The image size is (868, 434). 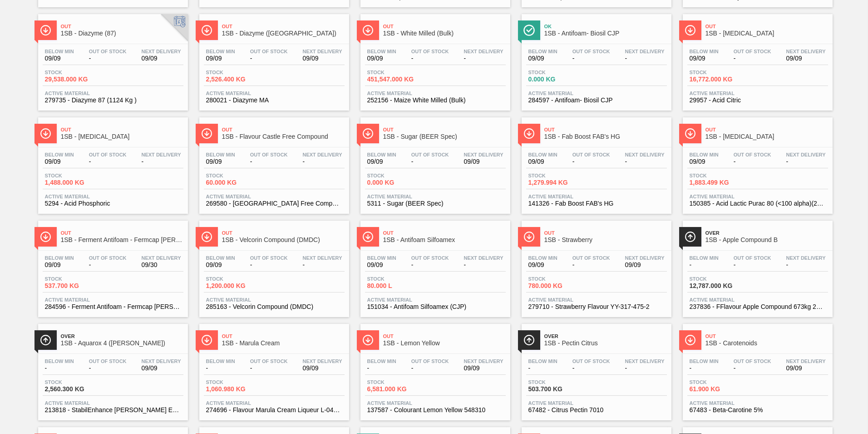 What do you see at coordinates (596, 307) in the screenshot?
I see `span: 279710 - Strawberry Flavour YY-317-475-2` at bounding box center [596, 307].